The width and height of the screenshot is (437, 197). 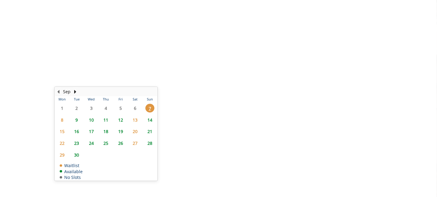 I want to click on span: 7, so click(x=150, y=108).